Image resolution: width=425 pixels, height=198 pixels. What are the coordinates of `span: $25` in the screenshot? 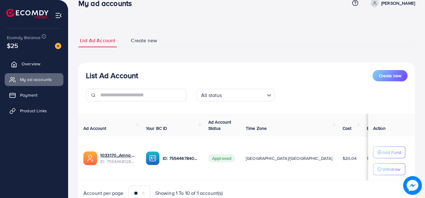 It's located at (13, 45).